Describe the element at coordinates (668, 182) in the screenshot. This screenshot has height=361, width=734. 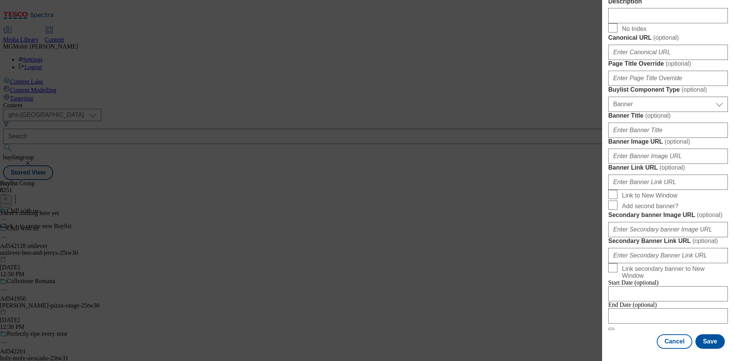
I see `input: Enter Banner Link URL` at that location.